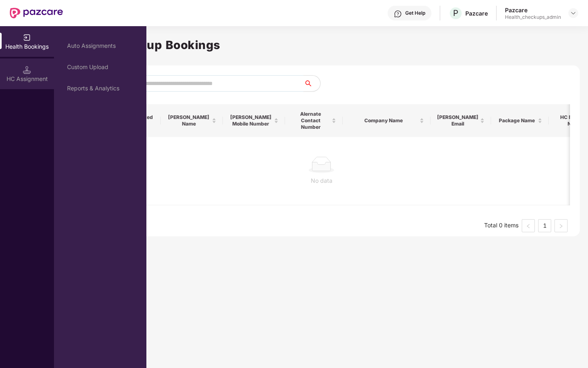 This screenshot has width=588, height=368. Describe the element at coordinates (561, 226) in the screenshot. I see `span: right` at that location.